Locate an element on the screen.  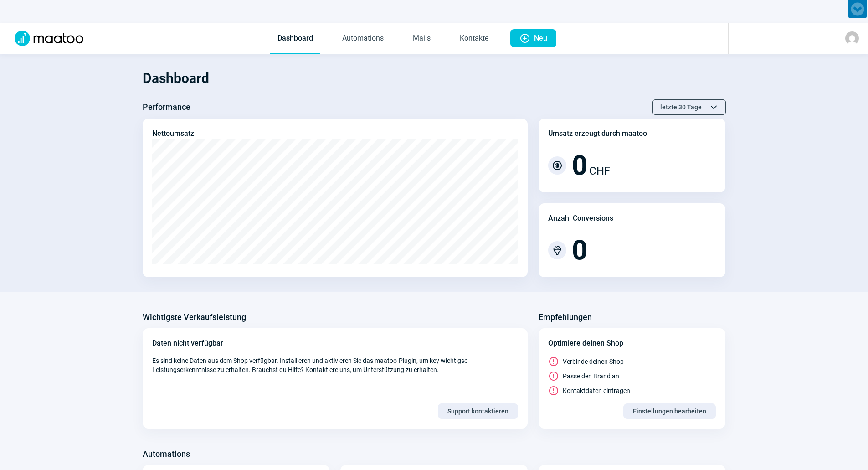
a: Mails is located at coordinates (422, 39).